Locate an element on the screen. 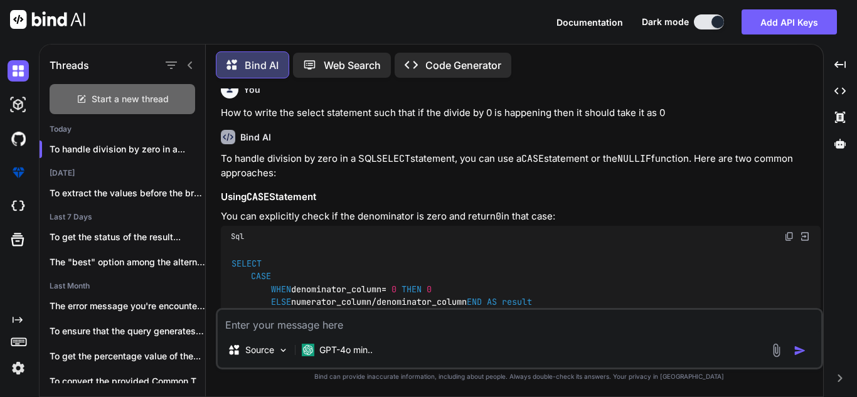  span: result is located at coordinates (517, 302).